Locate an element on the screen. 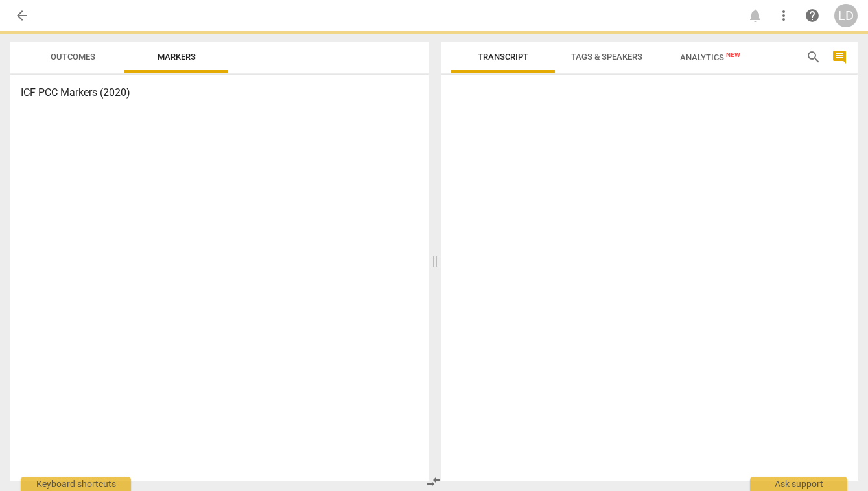 The image size is (868, 491). span: Transcript is located at coordinates (503, 57).